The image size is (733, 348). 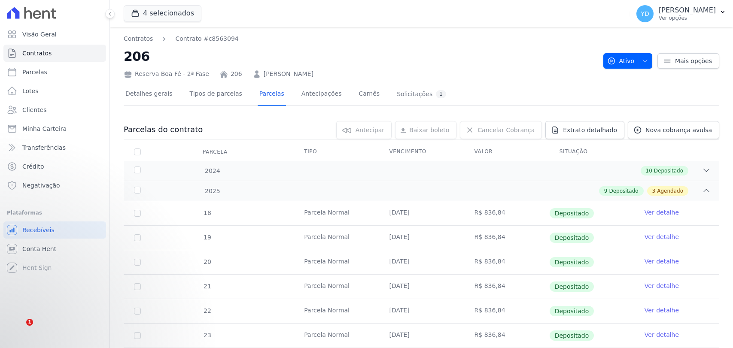 I want to click on p: Ver opções, so click(x=687, y=18).